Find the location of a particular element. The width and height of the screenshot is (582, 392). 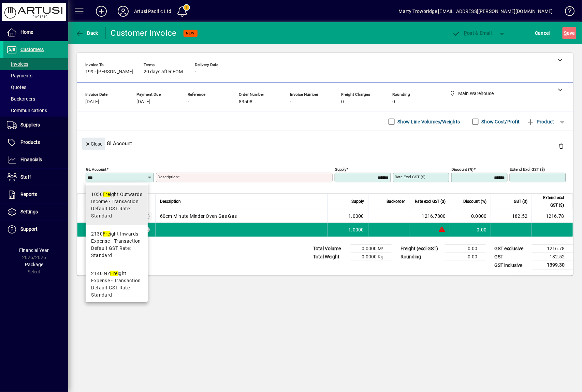

a: Knowledge Base is located at coordinates (566, 12).